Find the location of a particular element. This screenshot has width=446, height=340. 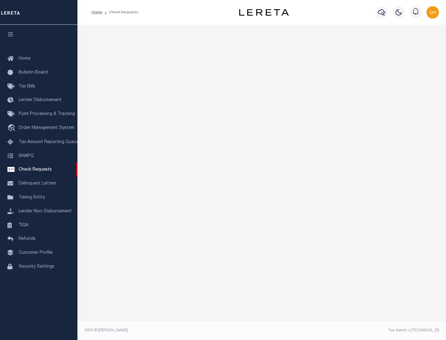

span: Tax Amount Reporting Queue is located at coordinates (49, 142).